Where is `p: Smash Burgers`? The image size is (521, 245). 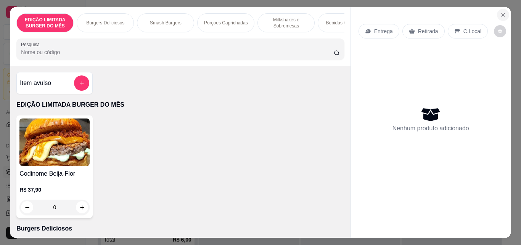 p: Smash Burgers is located at coordinates (165, 23).